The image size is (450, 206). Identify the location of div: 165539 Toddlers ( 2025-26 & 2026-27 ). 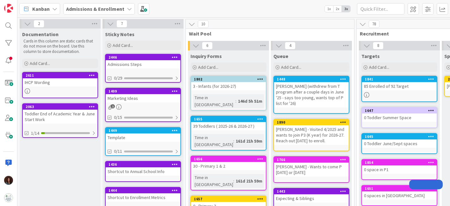
(229, 123).